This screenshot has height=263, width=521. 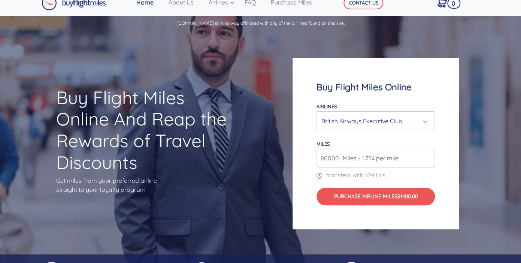 I want to click on p: transfers within, so click(x=375, y=175).